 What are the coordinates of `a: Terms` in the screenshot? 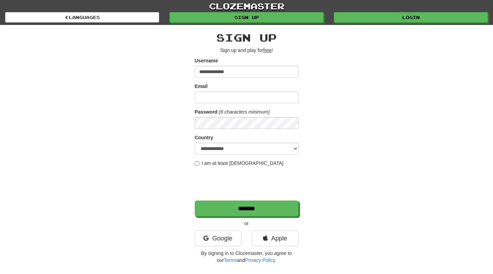 It's located at (231, 260).